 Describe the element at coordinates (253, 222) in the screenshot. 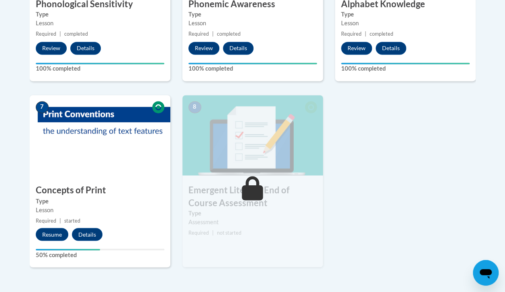

I see `div: Assessment` at that location.